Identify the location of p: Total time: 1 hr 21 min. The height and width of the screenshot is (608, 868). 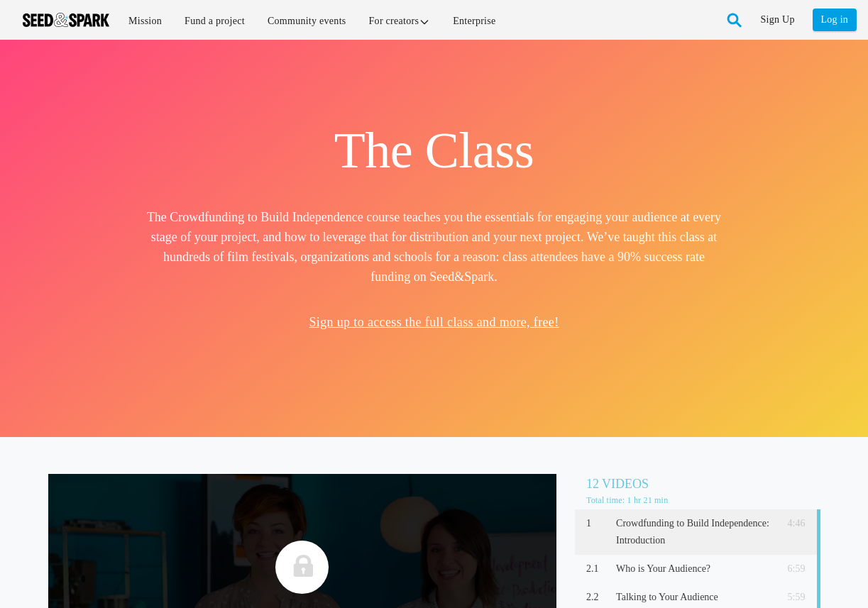
(703, 500).